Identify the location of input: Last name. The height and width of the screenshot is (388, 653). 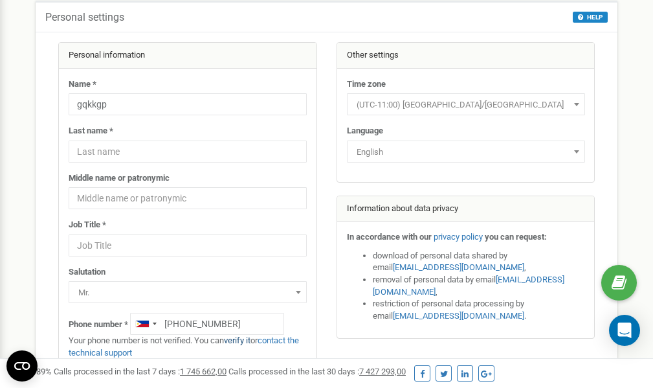
(188, 151).